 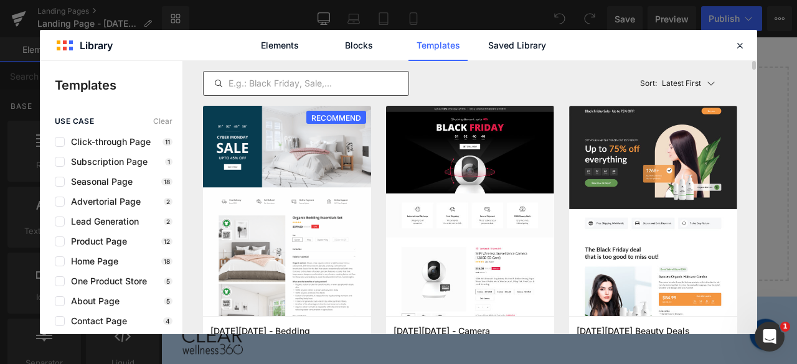 I want to click on button: Latest FirstSort:Latest First, so click(x=687, y=83).